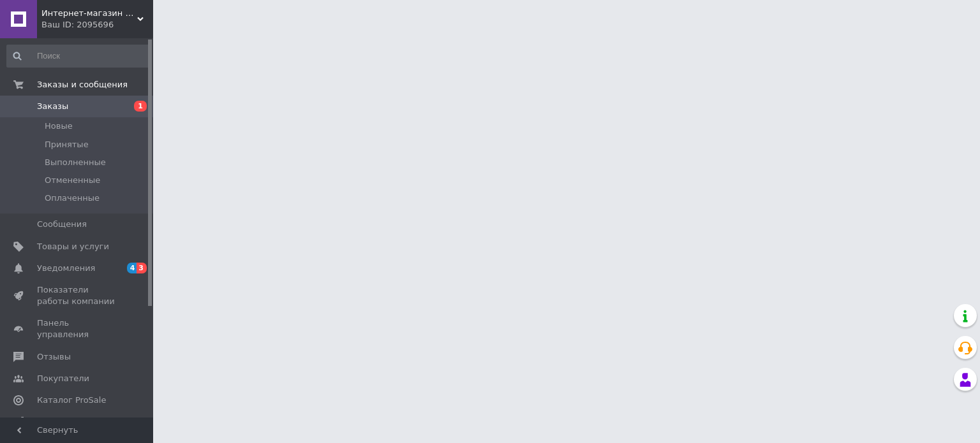 The image size is (980, 443). Describe the element at coordinates (52, 107) in the screenshot. I see `span: Заказы` at that location.